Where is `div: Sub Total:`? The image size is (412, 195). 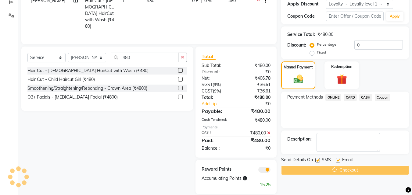
div: Sub Total: is located at coordinates (216, 66).